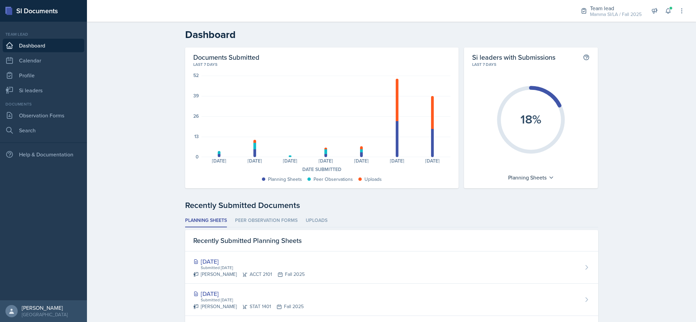  Describe the element at coordinates (43, 46) in the screenshot. I see `a: Dashboard` at that location.